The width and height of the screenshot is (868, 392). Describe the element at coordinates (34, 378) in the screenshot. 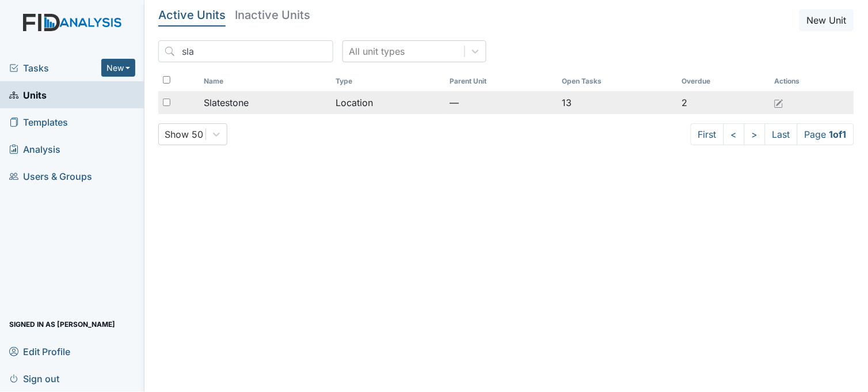

I see `span: Sign out` at that location.